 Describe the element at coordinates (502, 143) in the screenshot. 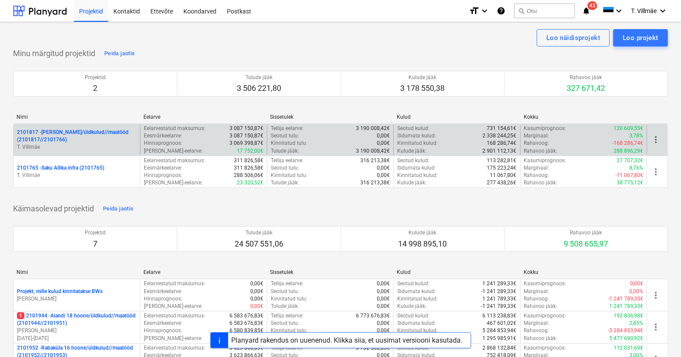

I see `p: 168 286,74€` at that location.